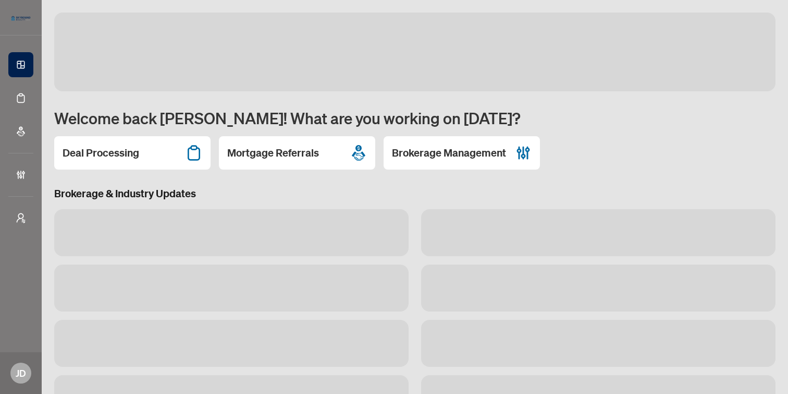 Image resolution: width=788 pixels, height=394 pixels. What do you see at coordinates (273, 153) in the screenshot?
I see `h2: Mortgage Referrals` at bounding box center [273, 153].